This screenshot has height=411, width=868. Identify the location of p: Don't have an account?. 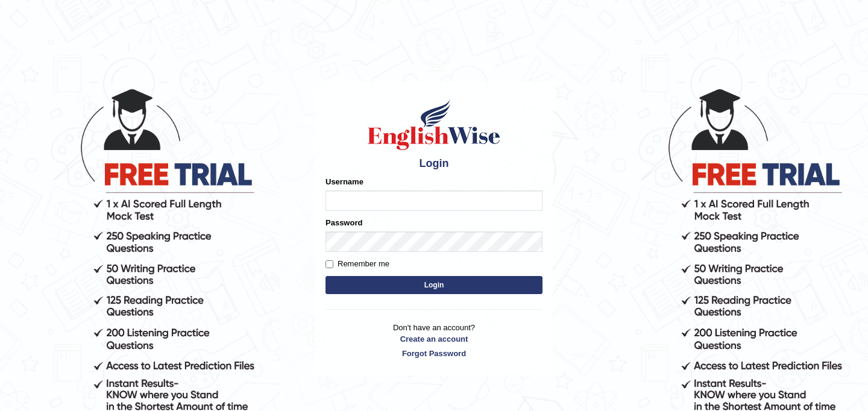
(434, 340).